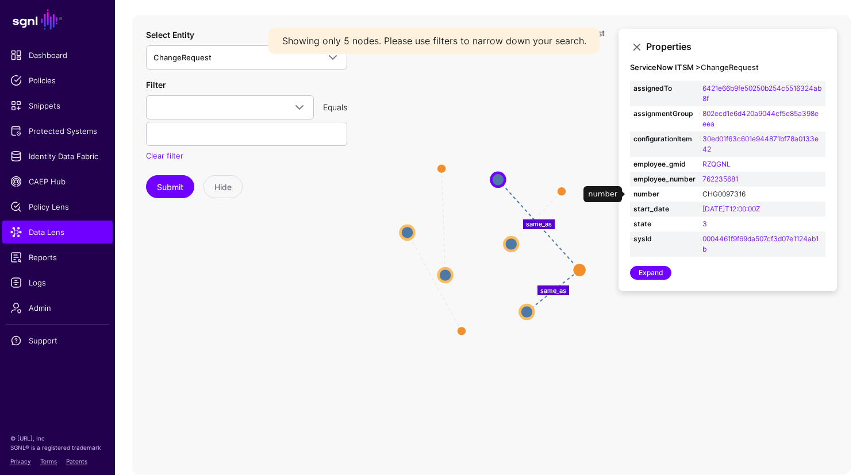 This screenshot has height=475, width=868. I want to click on strong: start_date, so click(664, 209).